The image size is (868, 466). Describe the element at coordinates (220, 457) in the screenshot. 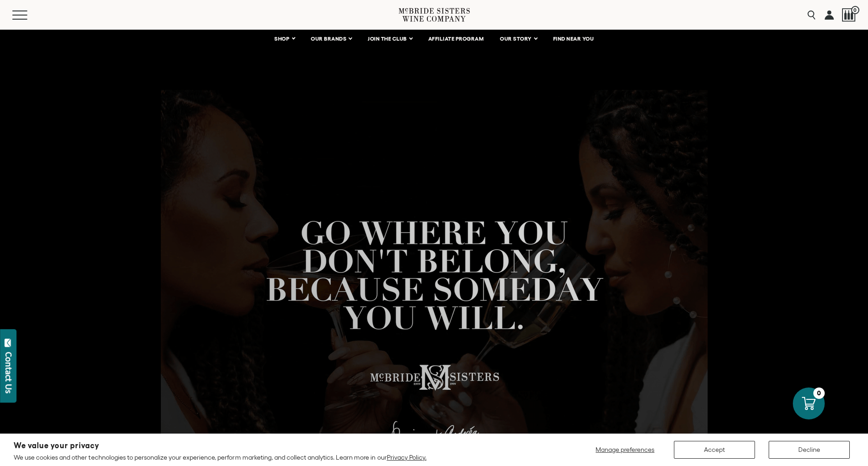

I see `p: We use cookies and other technologies to personalize your experience, perform marketing, and coll...` at that location.